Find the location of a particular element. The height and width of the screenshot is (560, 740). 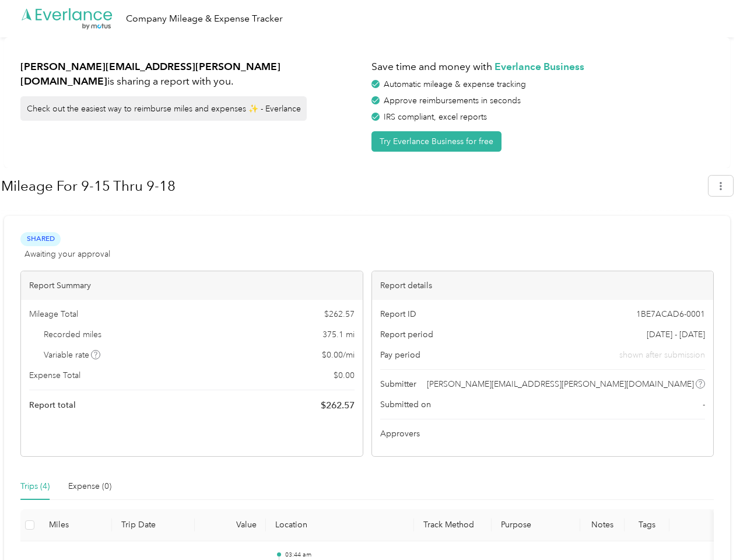

span: Expense Total is located at coordinates (55, 375).